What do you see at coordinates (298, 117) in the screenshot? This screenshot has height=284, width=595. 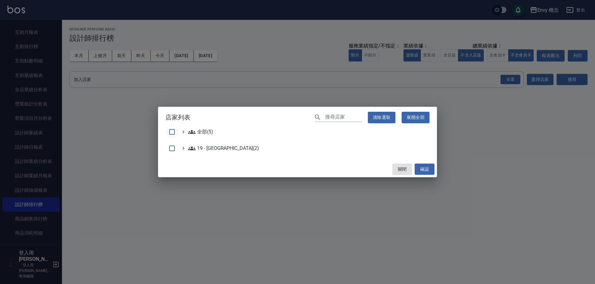 I see `h2: 店家列表` at bounding box center [298, 117].